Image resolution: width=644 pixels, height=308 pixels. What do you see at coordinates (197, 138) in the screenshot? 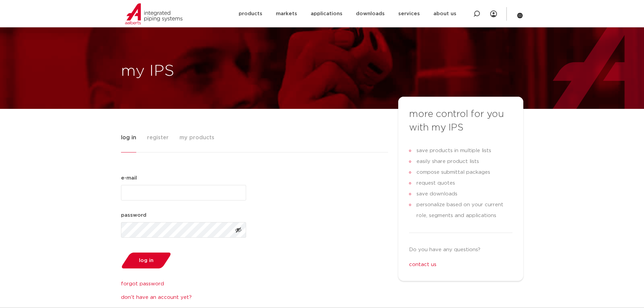
I see `font: my products` at bounding box center [197, 138].